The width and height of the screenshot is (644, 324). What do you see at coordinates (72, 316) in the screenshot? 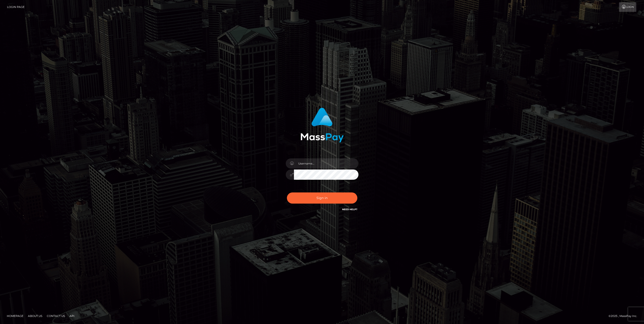
I see `a: API` at bounding box center [72, 316].